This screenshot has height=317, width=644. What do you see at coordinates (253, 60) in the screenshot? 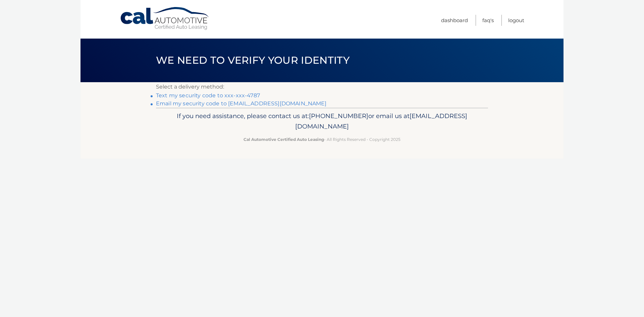
I see `span: We need to verify your identity` at bounding box center [253, 60].